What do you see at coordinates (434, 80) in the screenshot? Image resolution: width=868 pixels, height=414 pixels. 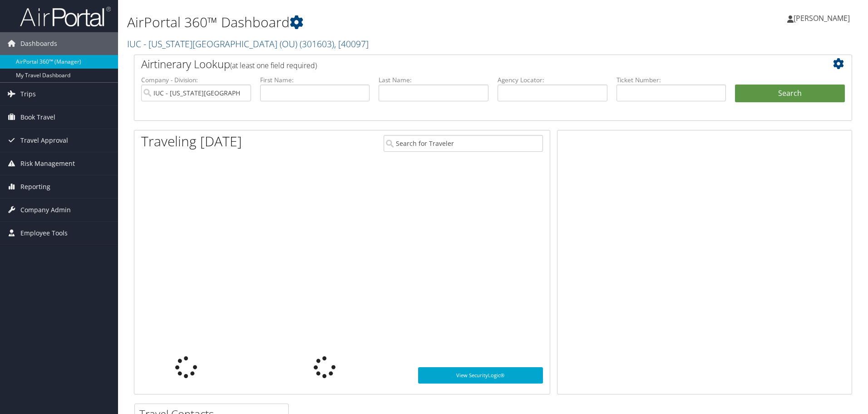 I see `label: Last Name:` at bounding box center [434, 80].